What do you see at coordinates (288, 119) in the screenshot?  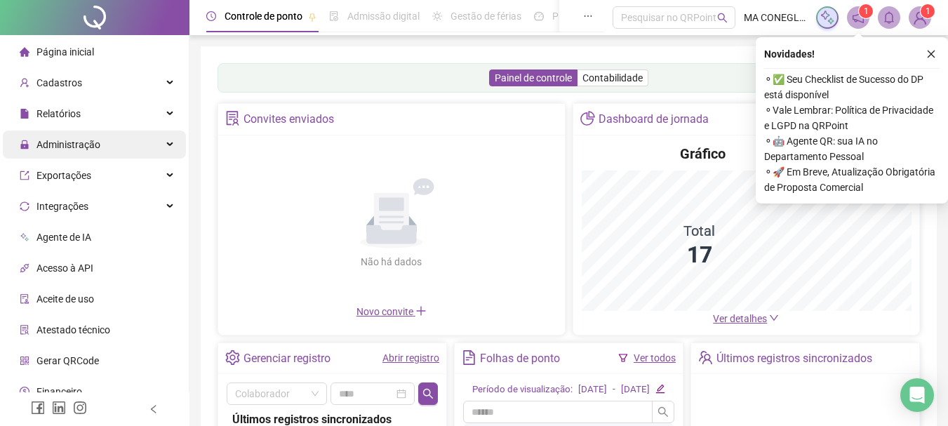 I see `div: Convites enviados` at bounding box center [288, 119].